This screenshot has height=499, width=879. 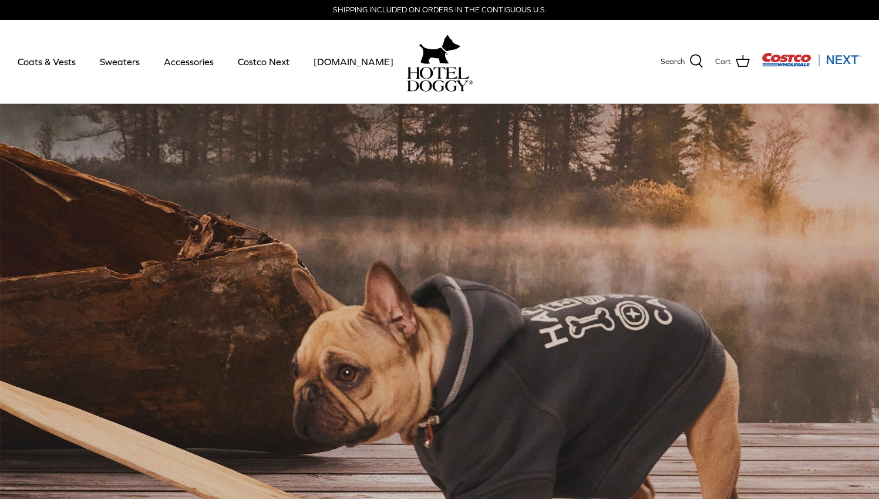 I want to click on img: Costco Next, so click(x=812, y=59).